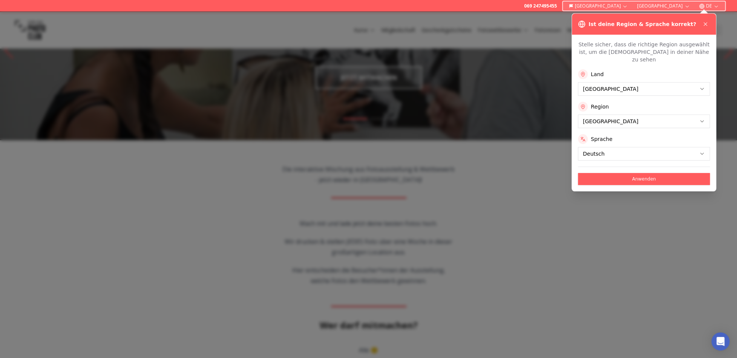  What do you see at coordinates (709, 6) in the screenshot?
I see `button: DE` at bounding box center [709, 6].